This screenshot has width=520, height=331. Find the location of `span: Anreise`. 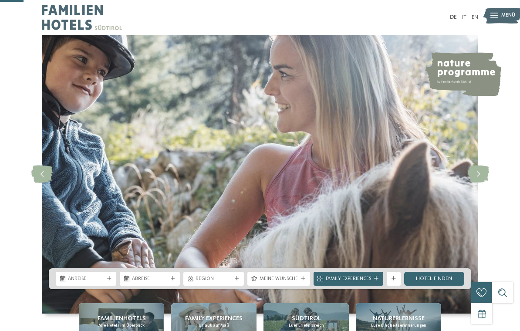

span: Anreise is located at coordinates (86, 279).